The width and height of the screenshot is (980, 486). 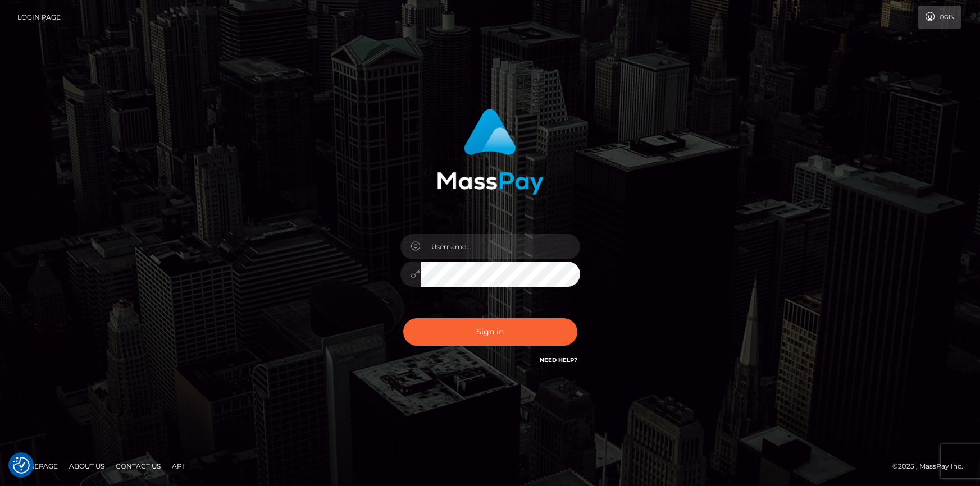 What do you see at coordinates (87, 466) in the screenshot?
I see `a: About Us` at bounding box center [87, 466].